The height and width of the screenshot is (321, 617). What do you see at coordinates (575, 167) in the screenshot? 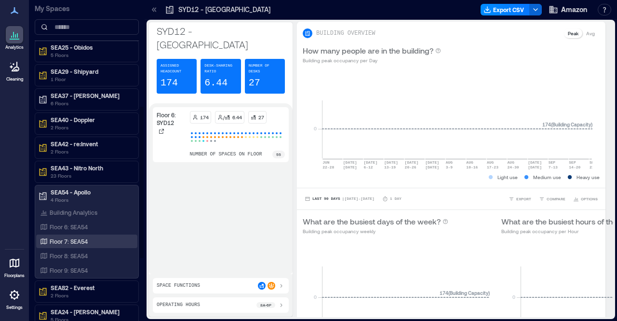
I see `text: 14-20` at bounding box center [575, 167].